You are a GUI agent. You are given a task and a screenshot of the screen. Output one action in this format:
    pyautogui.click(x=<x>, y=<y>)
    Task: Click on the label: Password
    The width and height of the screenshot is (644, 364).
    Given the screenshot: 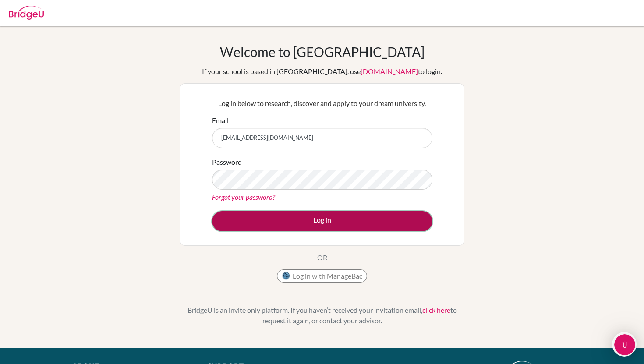 What is the action you would take?
    pyautogui.click(x=227, y=162)
    